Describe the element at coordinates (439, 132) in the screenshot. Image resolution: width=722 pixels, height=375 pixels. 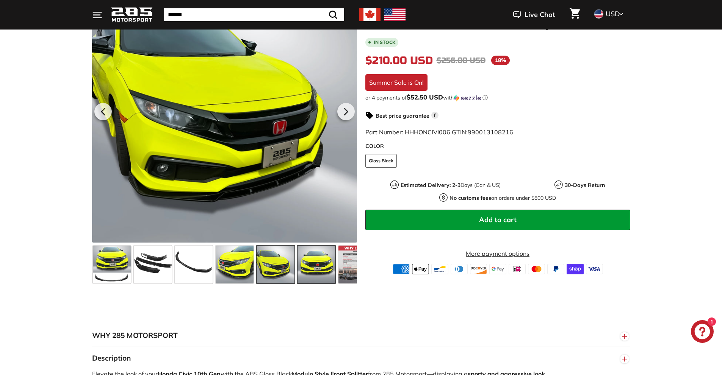
I see `span: Part Number: HHHONCIVI006 GTIN:` at that location.